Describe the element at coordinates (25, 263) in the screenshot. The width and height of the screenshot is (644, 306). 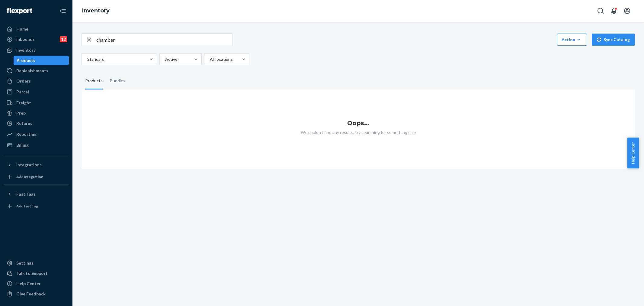
I see `div: Settings` at that location.